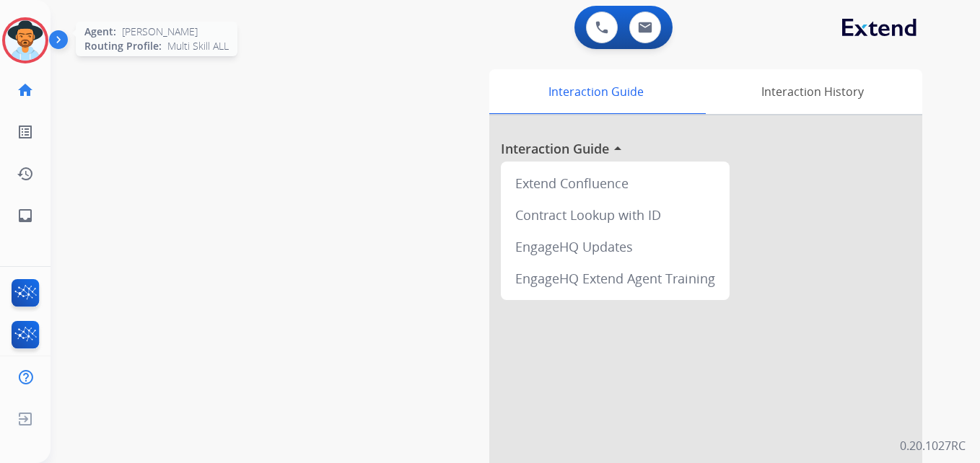 The image size is (980, 463). I want to click on div: EngageHQ Updates, so click(615, 247).